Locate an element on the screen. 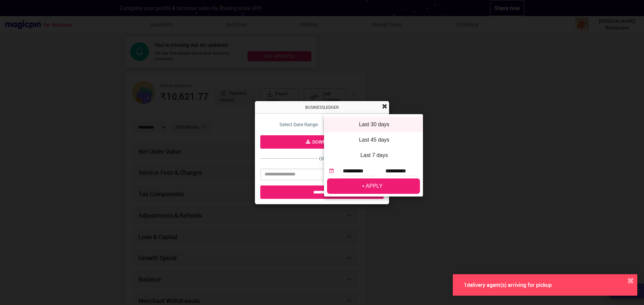  div: 1 delivery agent(s) arriving for pickup is located at coordinates (508, 285).